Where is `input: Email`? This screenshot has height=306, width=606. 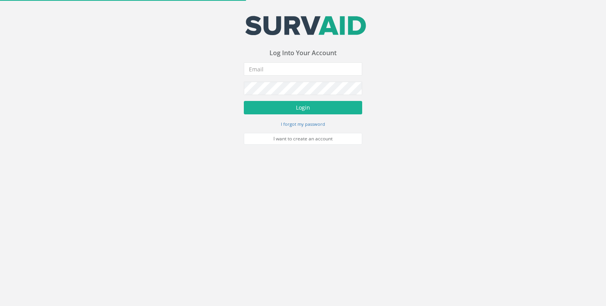
input: Email is located at coordinates (303, 69).